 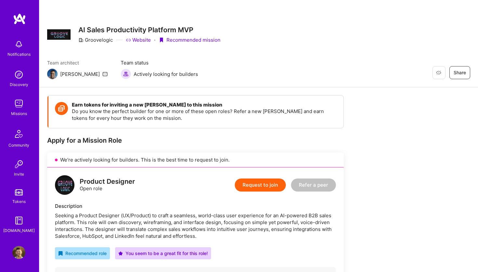 I want to click on img: Actively looking for builders, so click(x=126, y=74).